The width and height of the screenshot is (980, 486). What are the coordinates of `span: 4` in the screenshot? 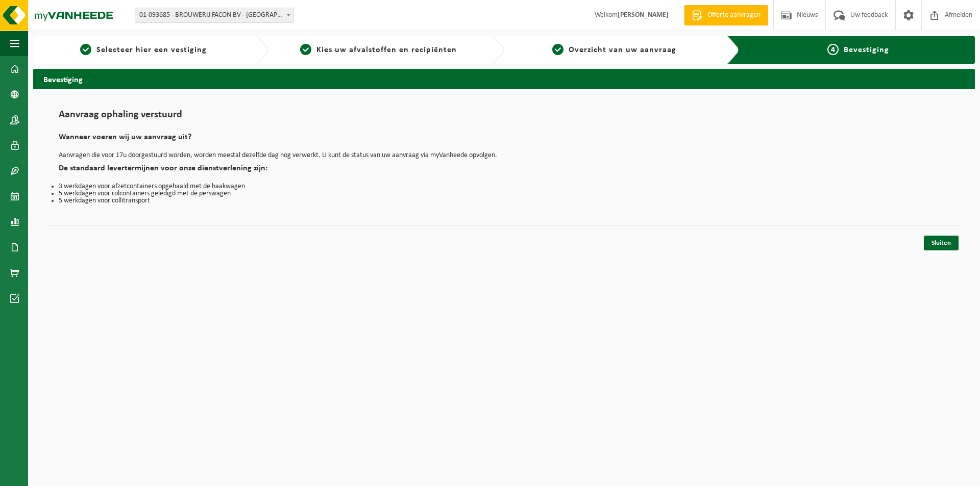 It's located at (833, 50).